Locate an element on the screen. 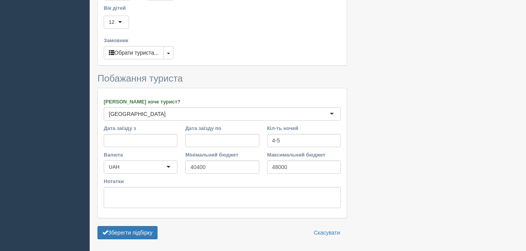 This screenshot has height=251, width=526. label: Нотатки is located at coordinates (222, 181).